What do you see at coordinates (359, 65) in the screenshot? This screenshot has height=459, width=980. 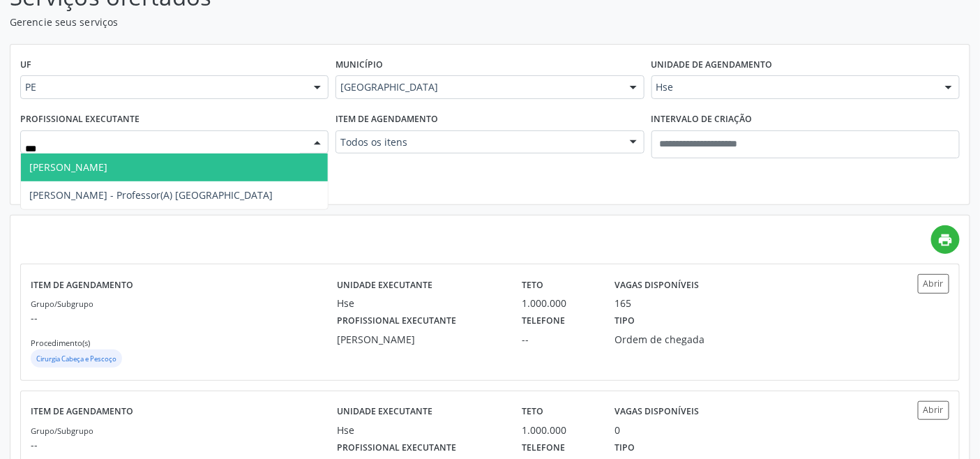 I see `label: Município` at bounding box center [359, 65].